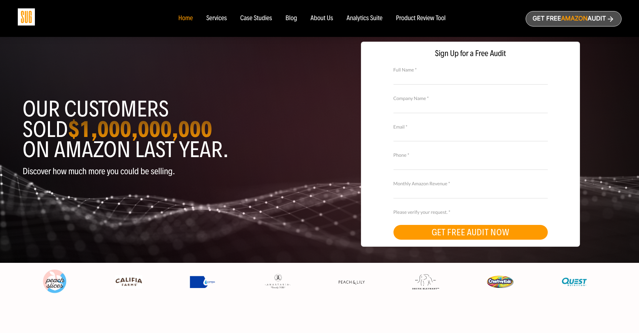  Describe the element at coordinates (471, 78) in the screenshot. I see `input: Full Name *` at that location.